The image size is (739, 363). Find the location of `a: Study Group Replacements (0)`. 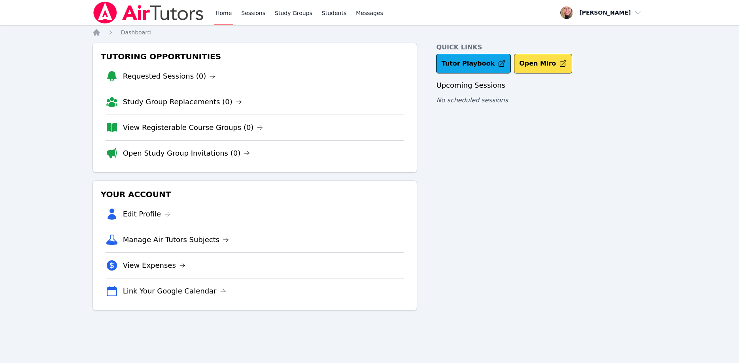

a: Study Group Replacements (0) is located at coordinates (182, 102).